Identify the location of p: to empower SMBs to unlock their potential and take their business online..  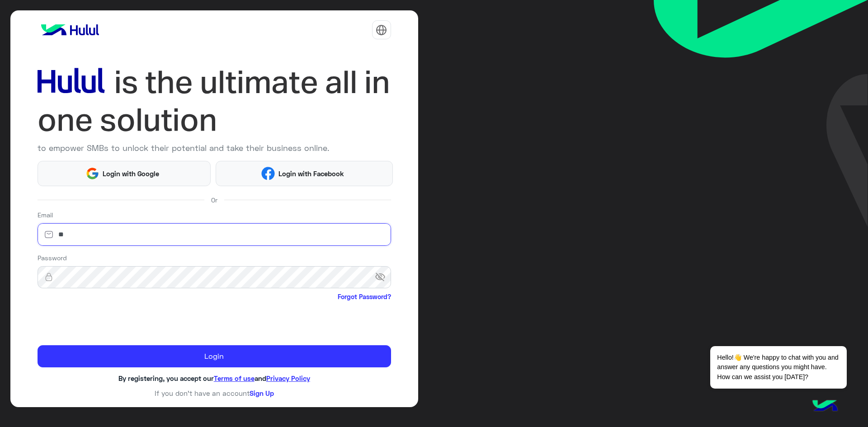
(214, 148).